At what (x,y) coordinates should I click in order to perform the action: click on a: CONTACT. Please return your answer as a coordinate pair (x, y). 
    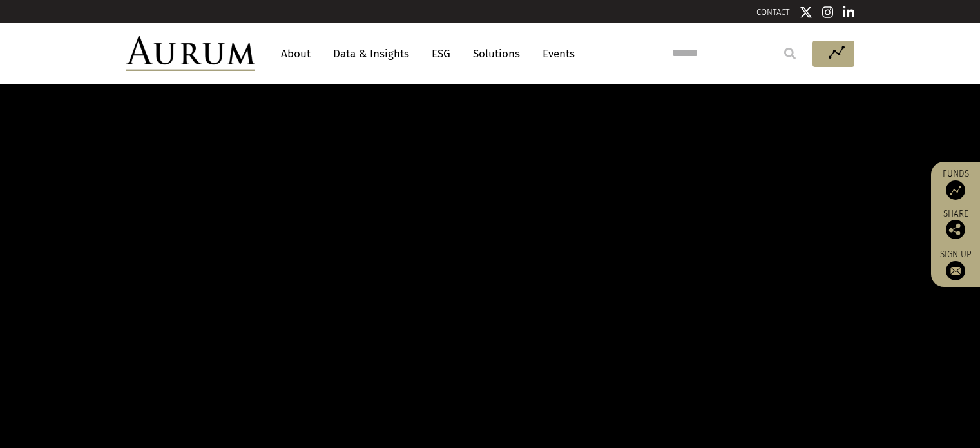
    Looking at the image, I should click on (773, 12).